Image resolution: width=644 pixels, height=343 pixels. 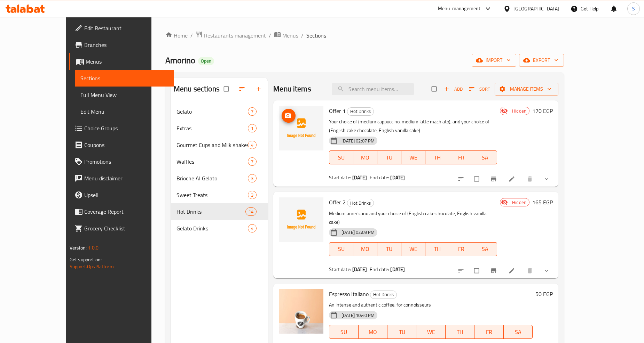 What do you see at coordinates (219, 112) in the screenshot?
I see `div: Gelato7` at bounding box center [219, 112].